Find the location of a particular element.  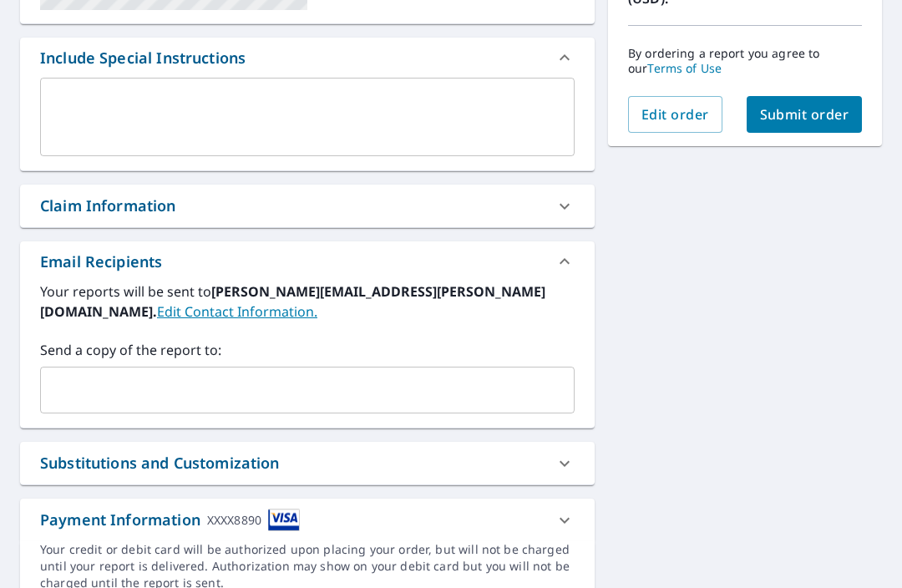

a: Terms of Use is located at coordinates (684, 68).